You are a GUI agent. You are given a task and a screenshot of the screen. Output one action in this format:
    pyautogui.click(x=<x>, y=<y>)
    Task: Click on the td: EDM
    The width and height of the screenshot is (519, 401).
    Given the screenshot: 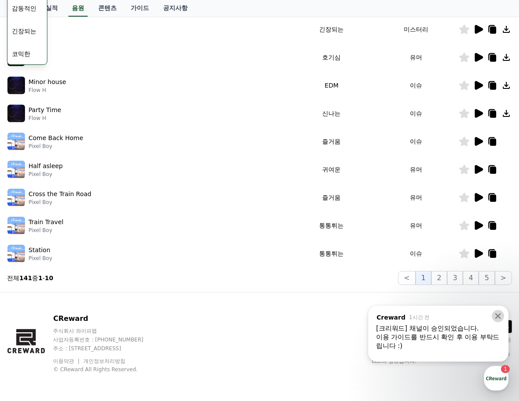 What is the action you would take?
    pyautogui.click(x=331, y=85)
    